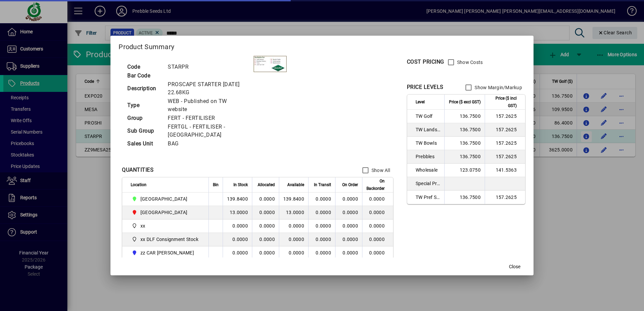  Describe the element at coordinates (322, 185) in the screenshot. I see `span: In Transit` at that location.